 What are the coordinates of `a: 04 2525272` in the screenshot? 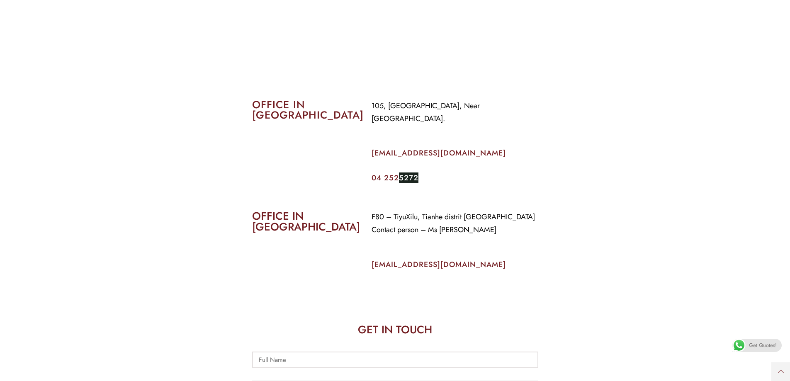 It's located at (395, 178).